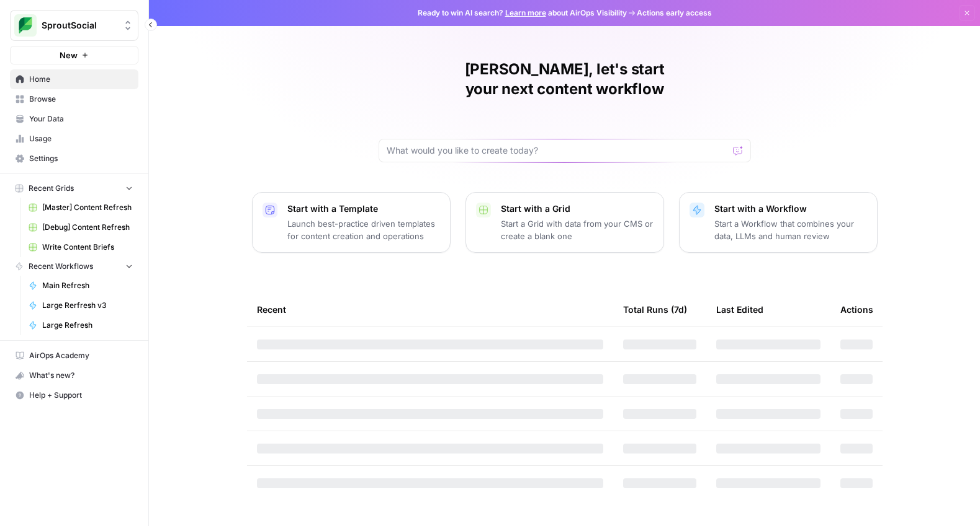 The width and height of the screenshot is (980, 526). What do you see at coordinates (351, 223) in the screenshot?
I see `button: Start with a TemplateLaunch best-practice driven templates for content creation and operations` at bounding box center [351, 223].